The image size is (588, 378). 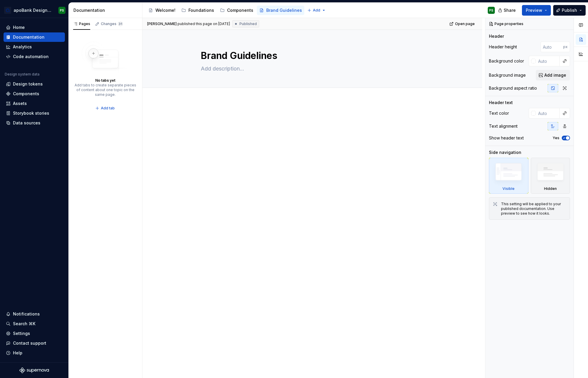 What do you see at coordinates (556, 138) in the screenshot?
I see `label: Yes` at bounding box center [556, 138].